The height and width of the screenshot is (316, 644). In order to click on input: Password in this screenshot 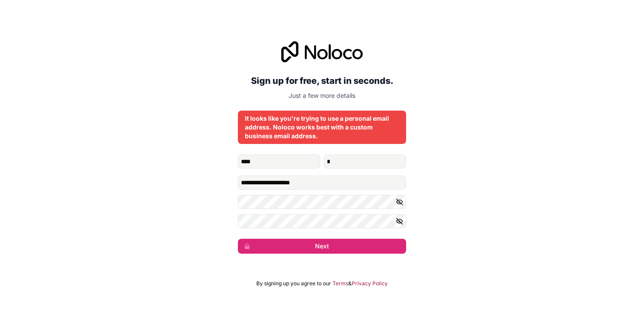, I will do `click(322, 202)`.